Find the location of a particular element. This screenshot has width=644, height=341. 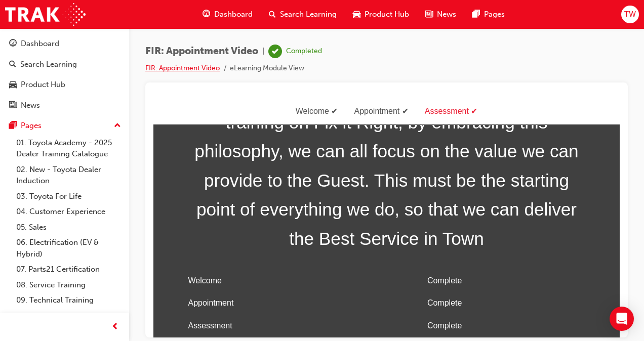

span: prev-icon is located at coordinates (115, 327).